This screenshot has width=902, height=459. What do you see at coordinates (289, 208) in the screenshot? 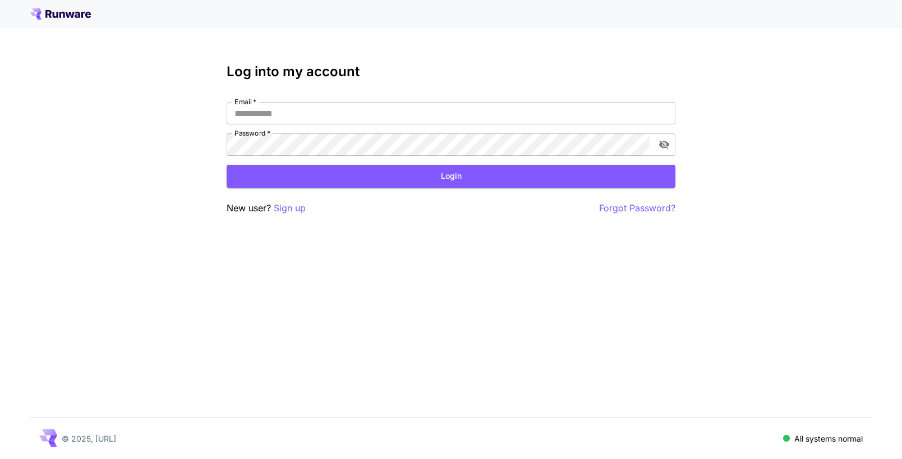
I see `button: Sign up` at bounding box center [289, 208].